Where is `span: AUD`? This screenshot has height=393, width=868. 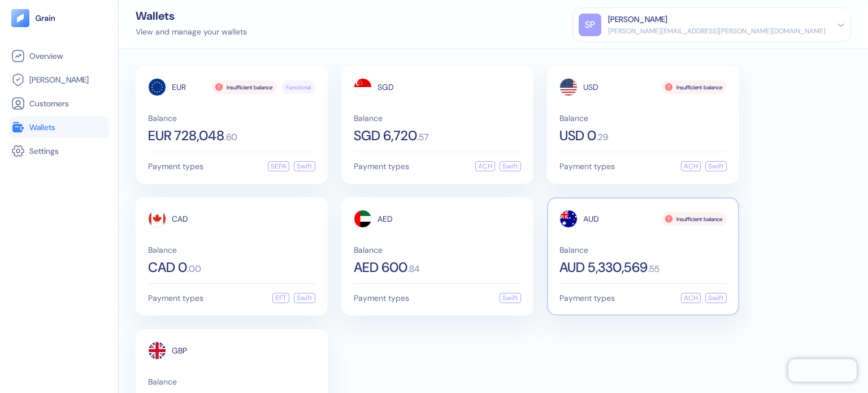 span: AUD is located at coordinates (591, 219).